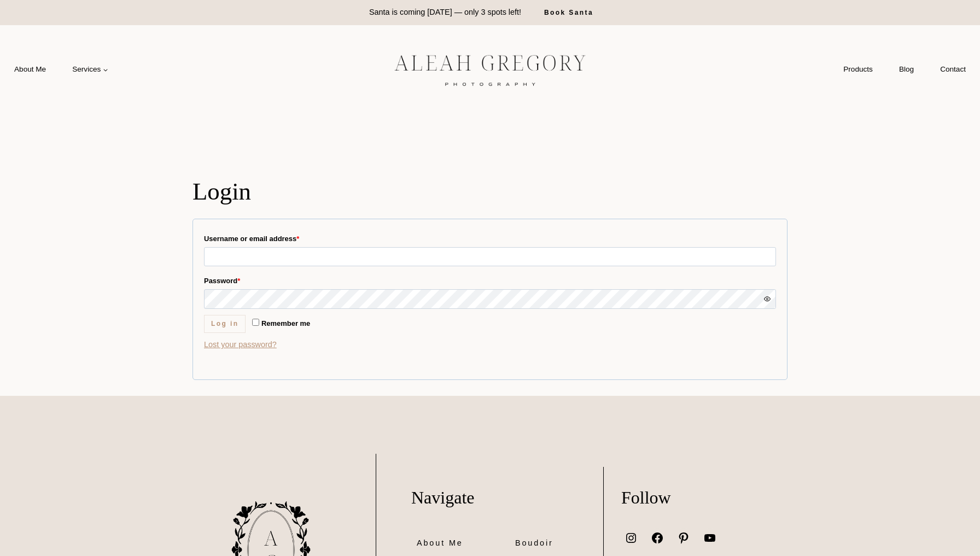  I want to click on button: Log in, so click(224, 324).